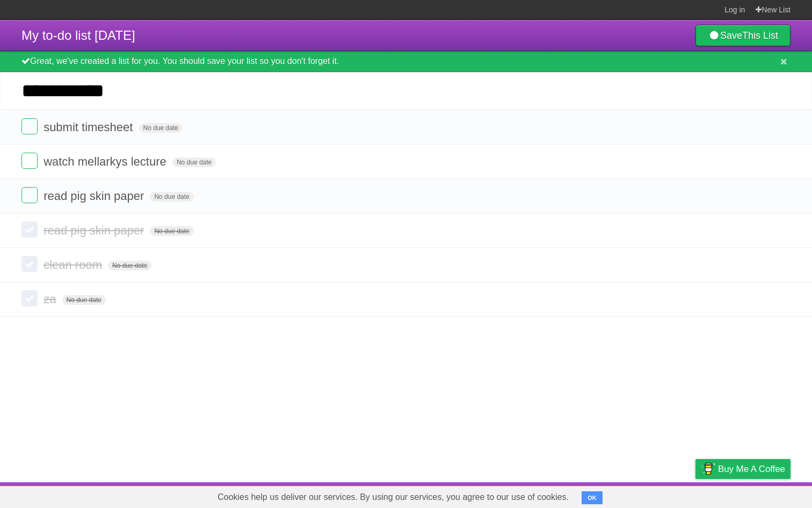 The width and height of the screenshot is (812, 508). I want to click on span: Cookies help us deliver our services. By using our services, you agree to our use of cookies., so click(393, 498).